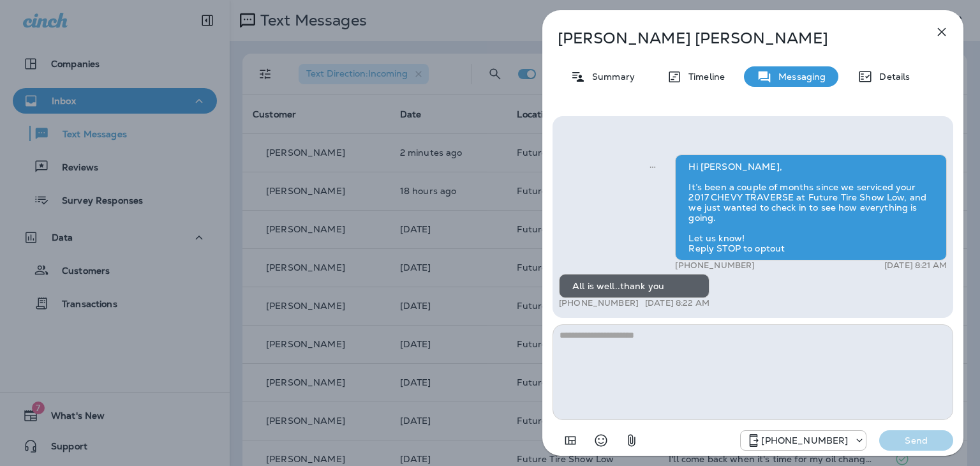  I want to click on div: +1 (928) 232-1970, so click(803, 440).